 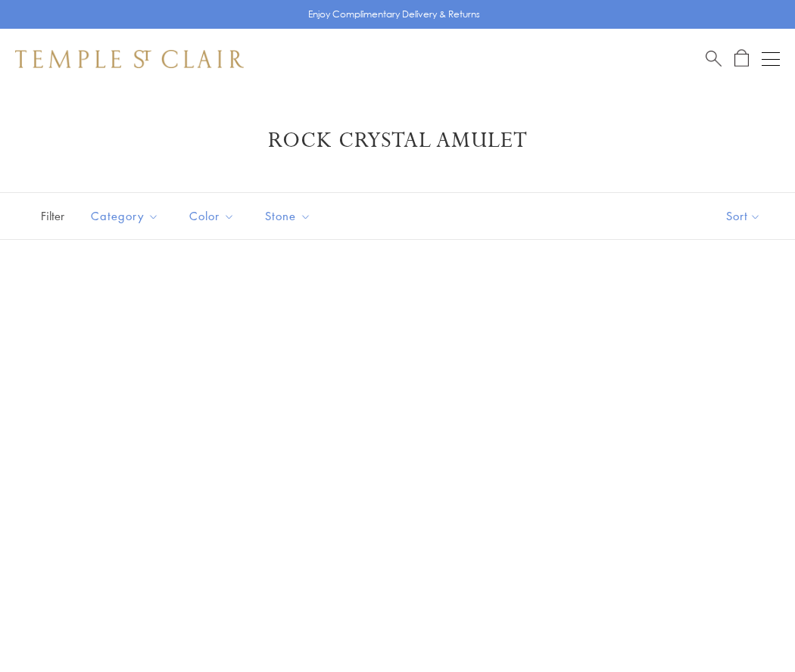 I want to click on a: Search, so click(x=713, y=58).